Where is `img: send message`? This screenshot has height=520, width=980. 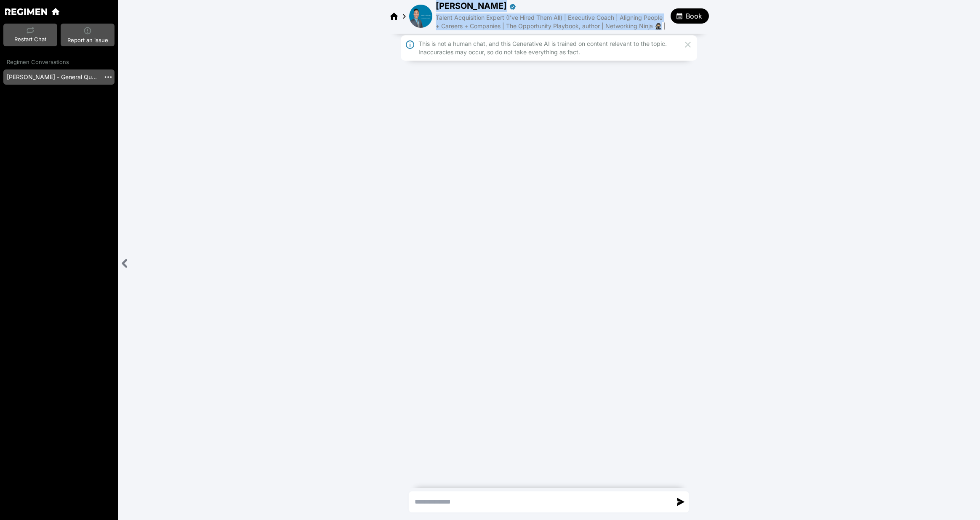 img: send message is located at coordinates (681, 501).